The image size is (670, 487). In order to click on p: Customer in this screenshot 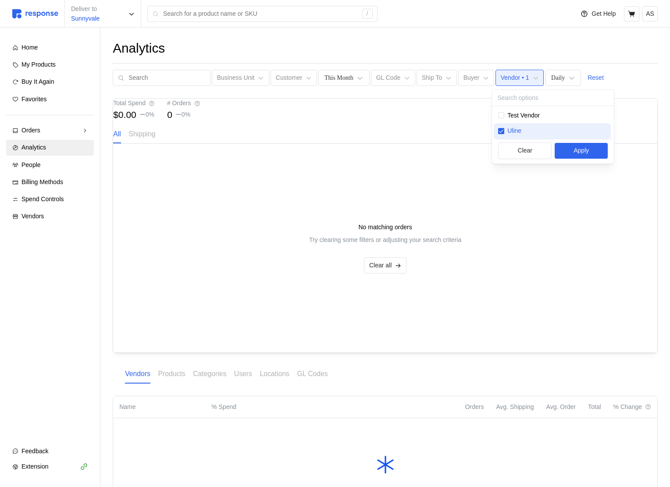, I will do `click(289, 78)`.